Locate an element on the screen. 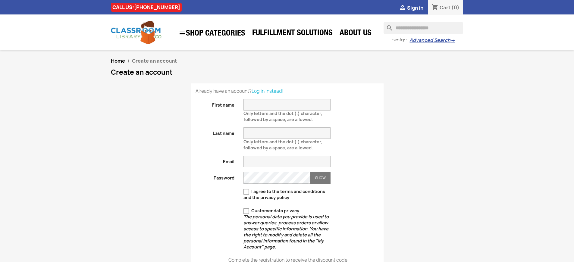 Image resolution: width=574 pixels, height=262 pixels. span: Home is located at coordinates (118, 61).